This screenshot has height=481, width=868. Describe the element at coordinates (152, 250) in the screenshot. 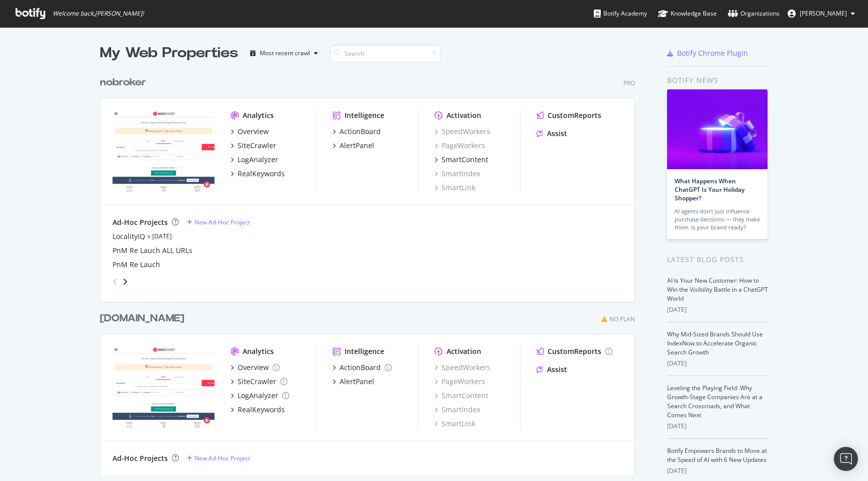

I see `a: PnM Re Lauch ALL URLs` at that location.